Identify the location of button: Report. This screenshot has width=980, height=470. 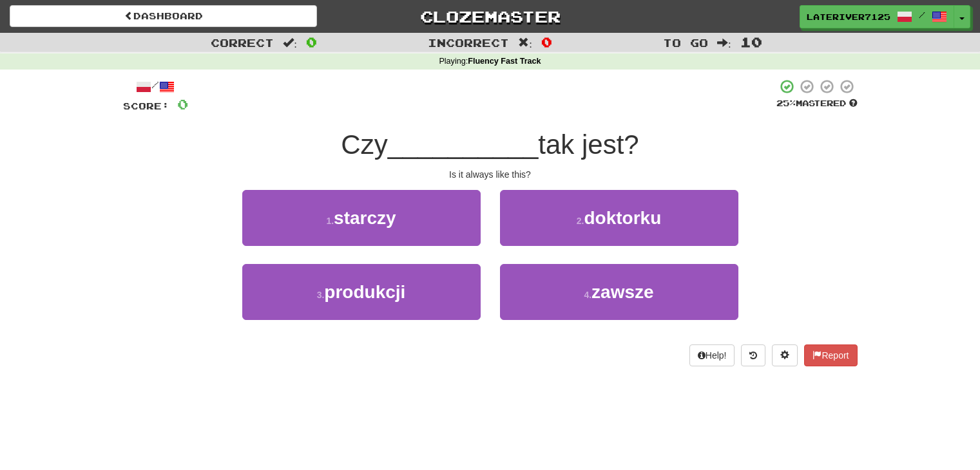
(830, 356).